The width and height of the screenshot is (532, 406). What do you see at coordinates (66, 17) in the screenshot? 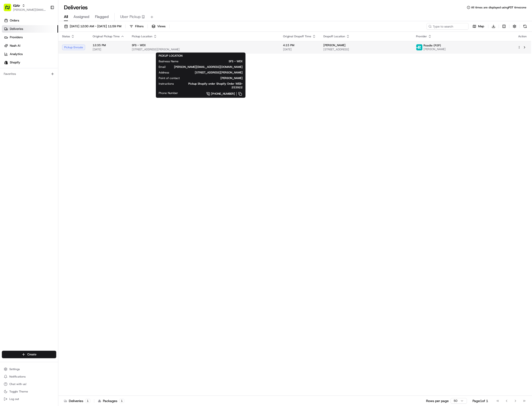
I see `span: All` at bounding box center [66, 17].